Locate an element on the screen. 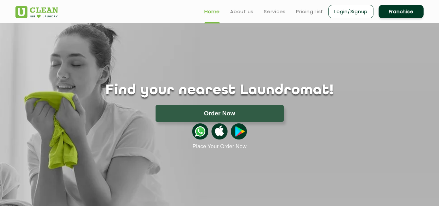 The image size is (439, 206). a: Pricing List is located at coordinates (310, 12).